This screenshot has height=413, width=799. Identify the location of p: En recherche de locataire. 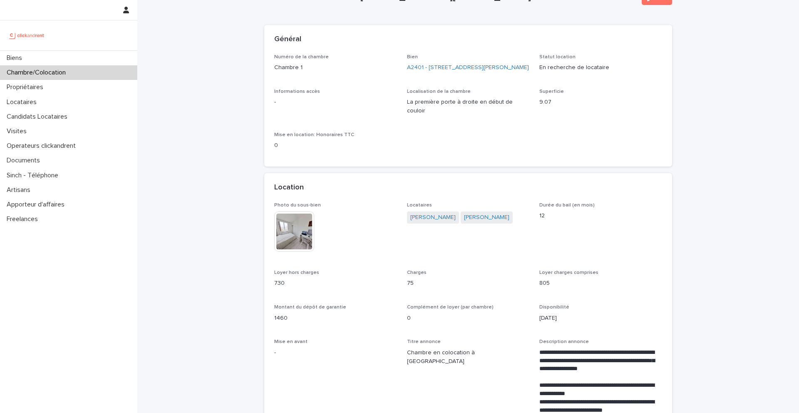
(601, 67).